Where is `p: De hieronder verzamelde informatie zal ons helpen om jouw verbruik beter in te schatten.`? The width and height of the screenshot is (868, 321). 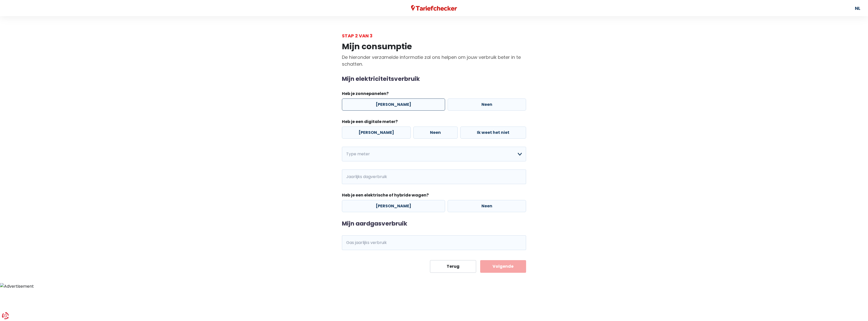
p: De hieronder verzamelde informatie zal ons helpen om jouw verbruik beter in te schatten. is located at coordinates (434, 61).